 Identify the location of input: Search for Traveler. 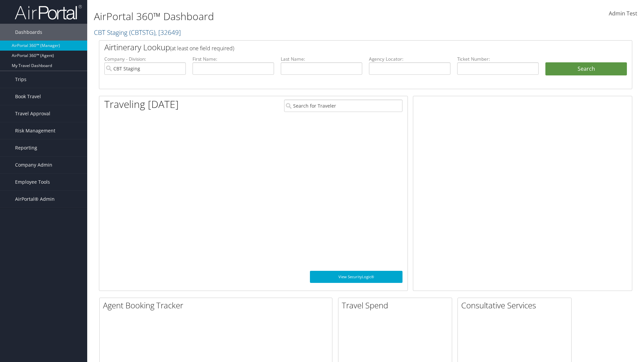
(343, 105).